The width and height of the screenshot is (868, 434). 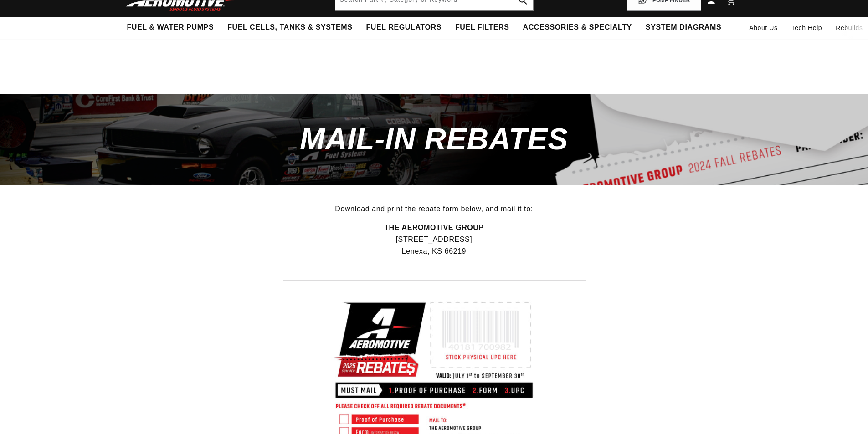 I want to click on summary: Fuel Regulators, so click(x=403, y=27).